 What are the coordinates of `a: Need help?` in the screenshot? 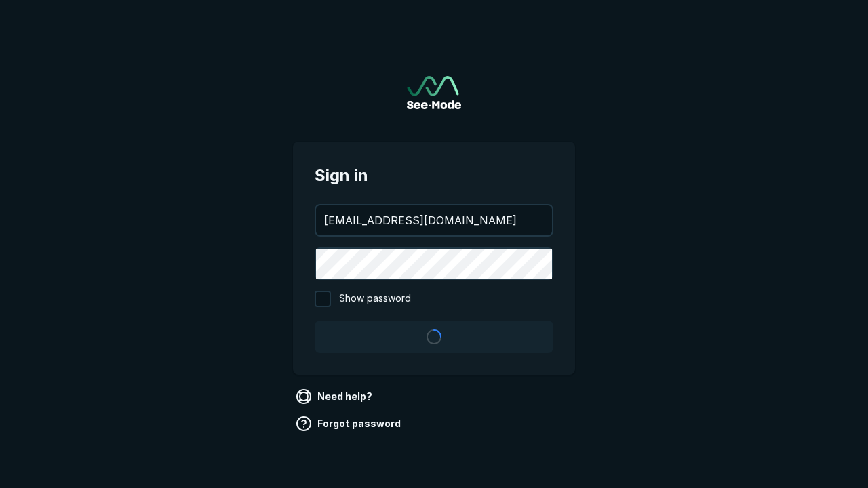 It's located at (335, 397).